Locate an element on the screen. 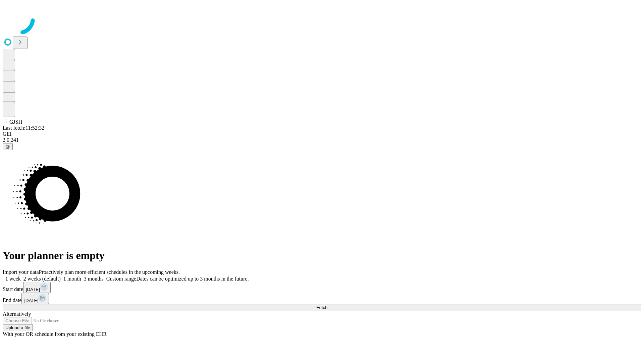 The height and width of the screenshot is (362, 644). div: End date is located at coordinates (322, 299).